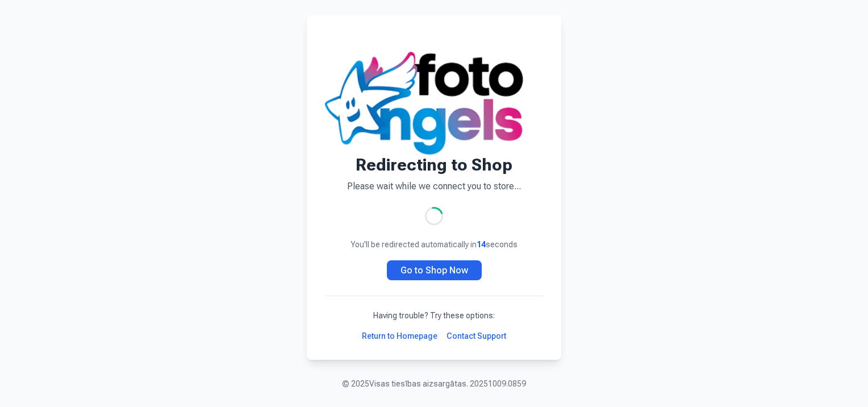  What do you see at coordinates (434, 384) in the screenshot?
I see `p: © 2025 Visas tiesības aizsargātas. 20251009.0859` at bounding box center [434, 384].